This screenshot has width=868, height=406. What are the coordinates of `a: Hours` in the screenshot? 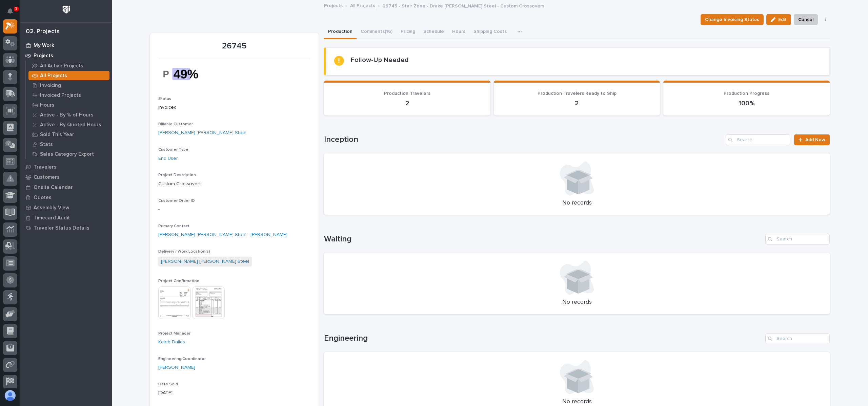 It's located at (69, 105).